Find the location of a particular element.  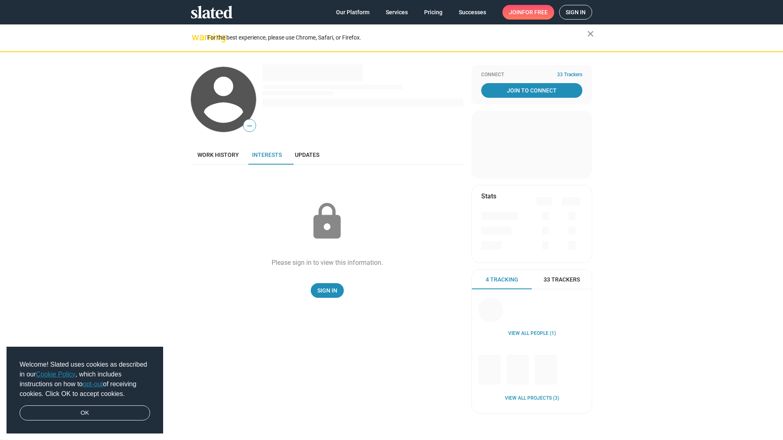

a: Join To Connect is located at coordinates (532, 91).